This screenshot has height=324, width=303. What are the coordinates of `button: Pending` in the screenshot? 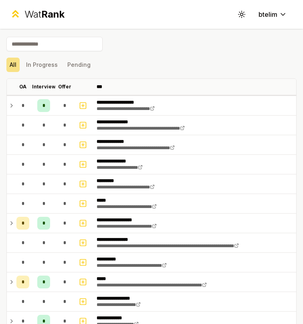 It's located at (79, 65).